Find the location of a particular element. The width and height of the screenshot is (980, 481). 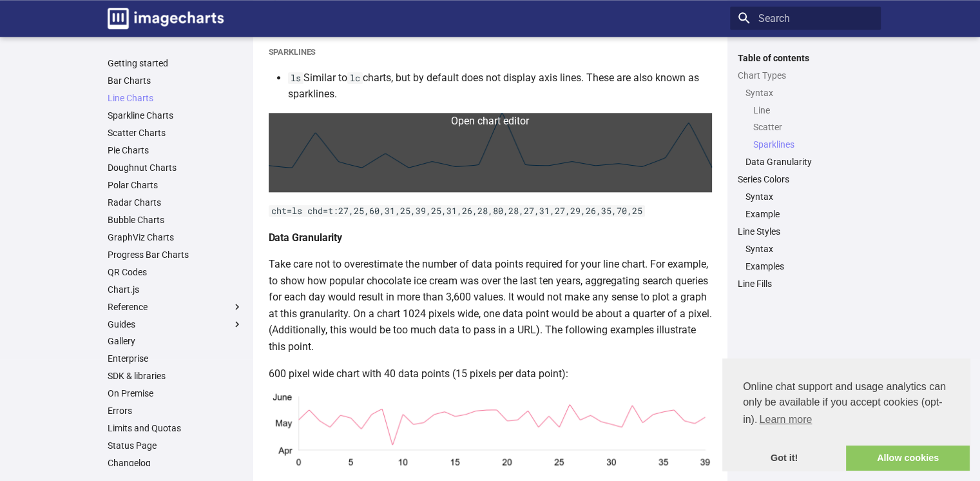

a: Progress Bar Charts is located at coordinates (175, 255).